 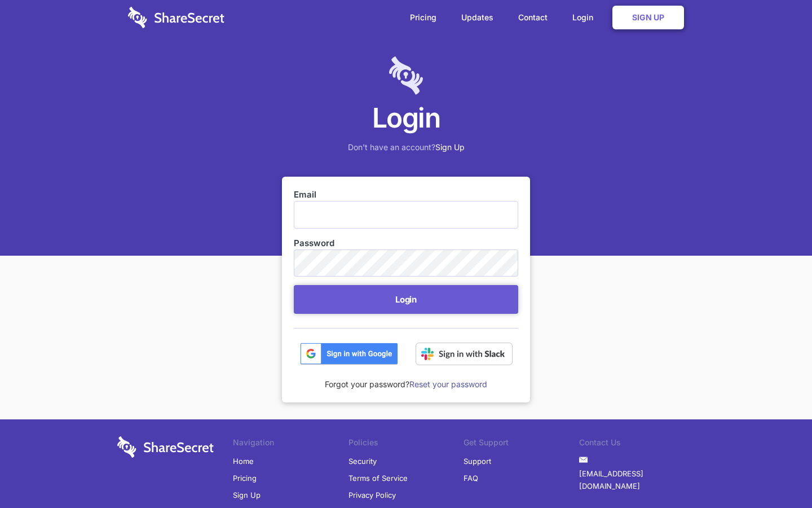 What do you see at coordinates (372, 494) in the screenshot?
I see `a: Privacy Policy` at bounding box center [372, 494].